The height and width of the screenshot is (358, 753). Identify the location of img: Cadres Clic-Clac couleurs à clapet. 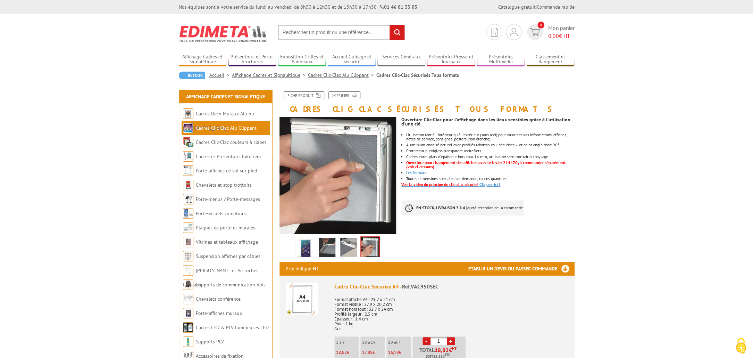
(188, 142).